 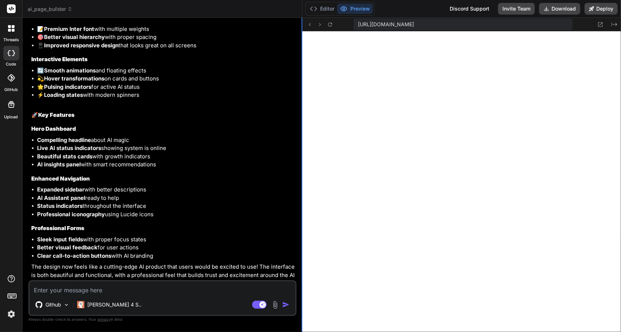 What do you see at coordinates (560, 9) in the screenshot?
I see `button: Download` at bounding box center [560, 9].